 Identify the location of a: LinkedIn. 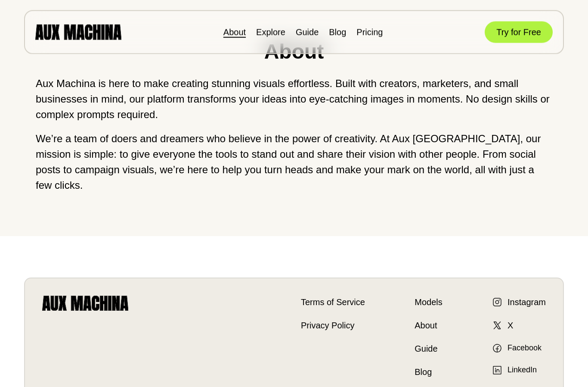
(514, 370).